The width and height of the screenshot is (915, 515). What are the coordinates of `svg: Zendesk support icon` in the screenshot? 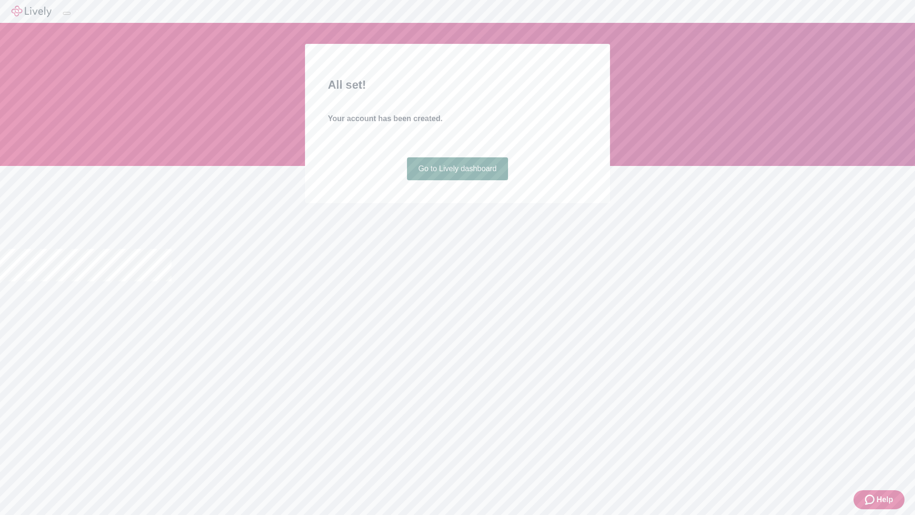 It's located at (871, 500).